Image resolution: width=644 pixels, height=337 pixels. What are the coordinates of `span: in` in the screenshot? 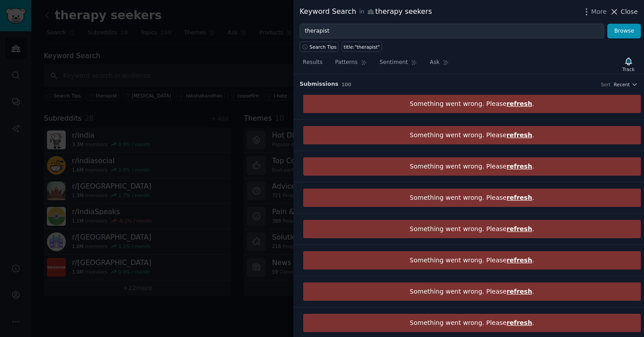 It's located at (362, 12).